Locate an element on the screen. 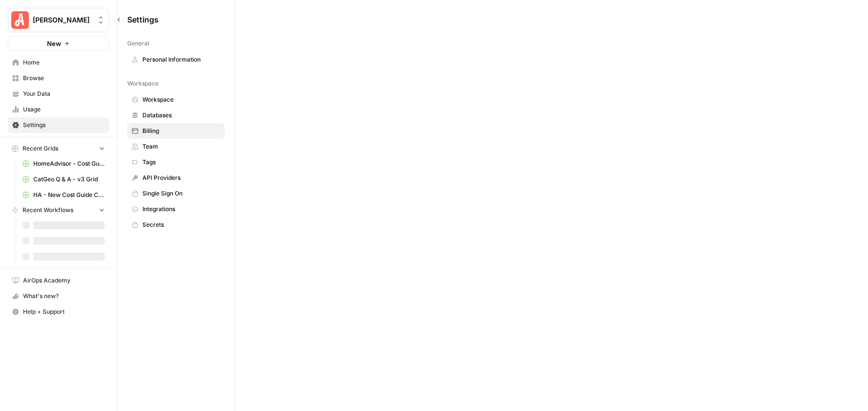  a: API Providers is located at coordinates (175, 178).